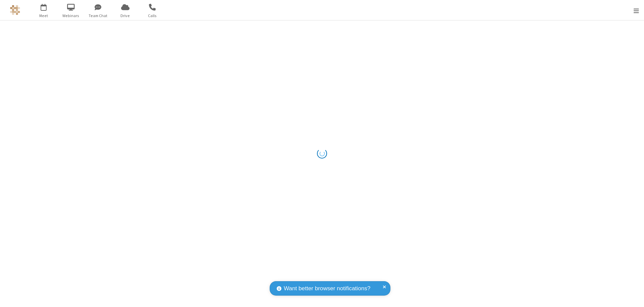 This screenshot has width=644, height=307. What do you see at coordinates (152, 16) in the screenshot?
I see `span: Calls` at bounding box center [152, 16].